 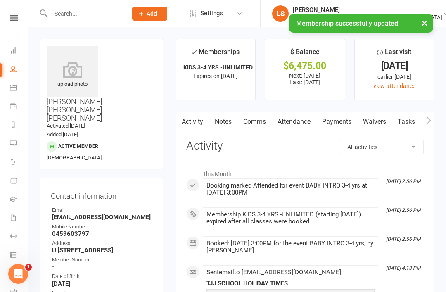 I want to click on a: Activity, so click(x=192, y=122).